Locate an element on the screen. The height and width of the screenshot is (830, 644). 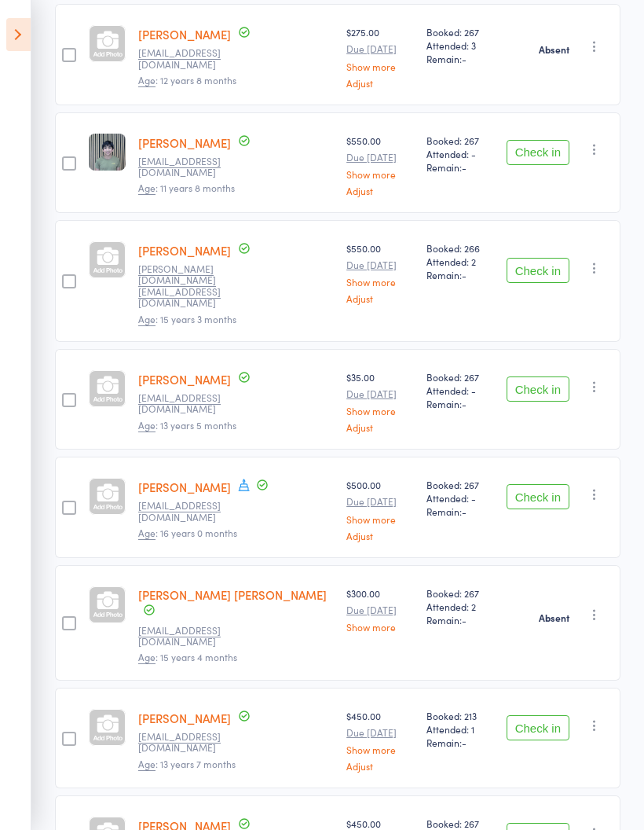
small: yrkreddy@gmail.com is located at coordinates (189, 742).